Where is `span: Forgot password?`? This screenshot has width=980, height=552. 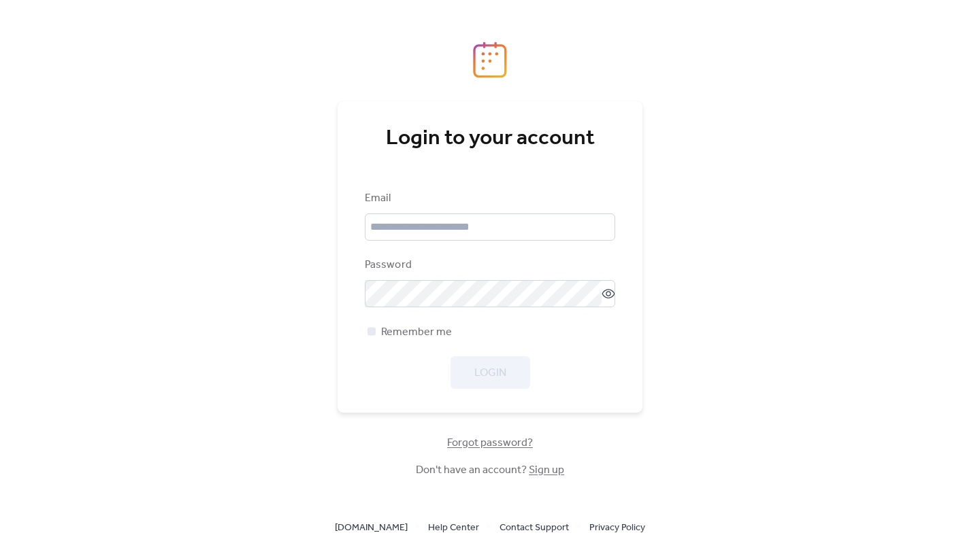
span: Forgot password? is located at coordinates (490, 443).